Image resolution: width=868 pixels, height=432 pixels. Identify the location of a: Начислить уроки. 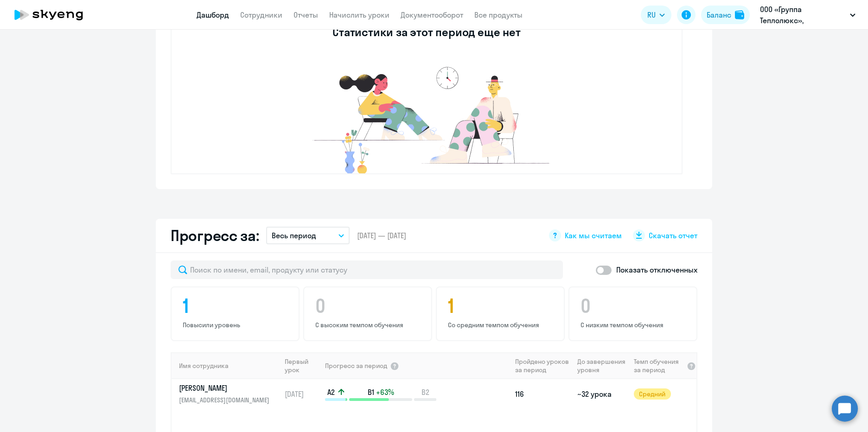
(359, 15).